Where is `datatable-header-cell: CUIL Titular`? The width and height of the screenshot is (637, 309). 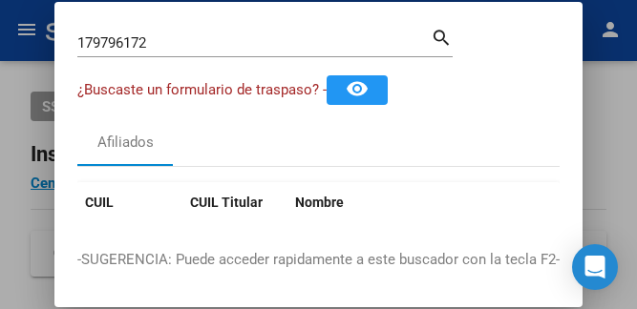
datatable-header-cell: CUIL Titular is located at coordinates (235, 202).